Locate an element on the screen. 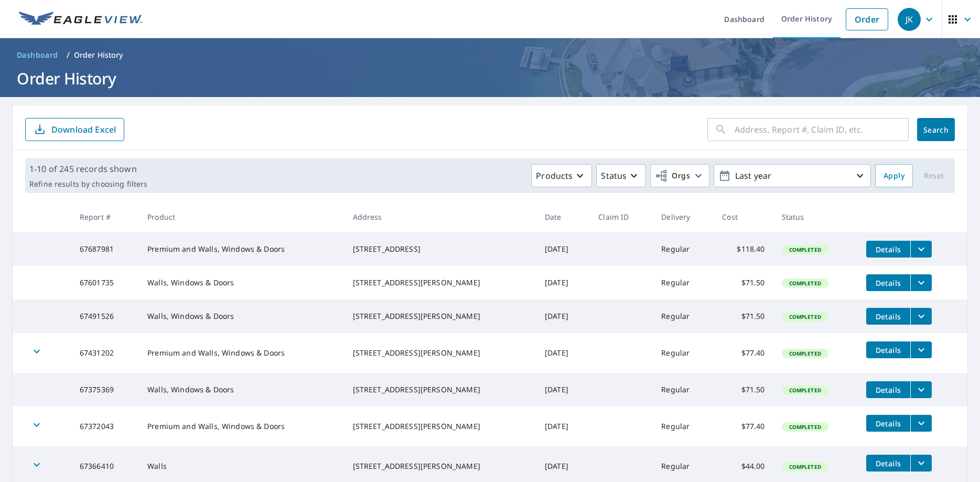  a: Dashboard is located at coordinates (38, 55).